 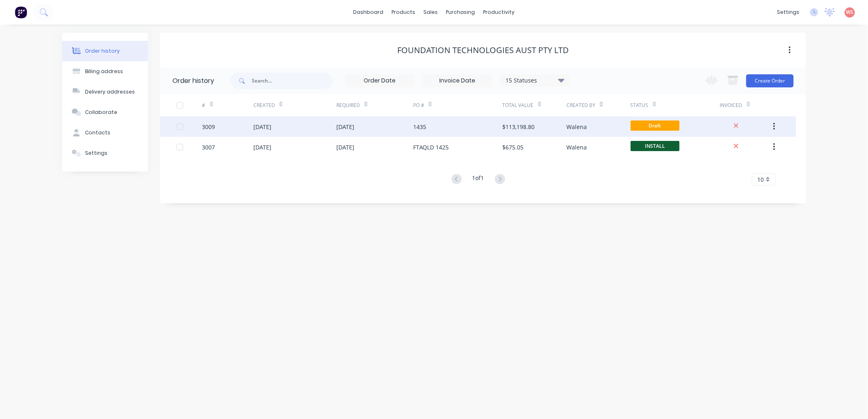 What do you see at coordinates (105, 71) in the screenshot?
I see `button: Billing address` at bounding box center [105, 71].